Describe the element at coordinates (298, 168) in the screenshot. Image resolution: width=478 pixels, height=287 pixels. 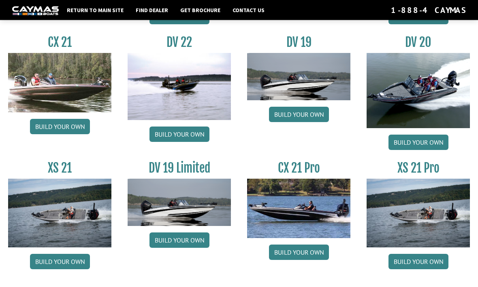
I see `h3: CX 21 Pro` at that location.